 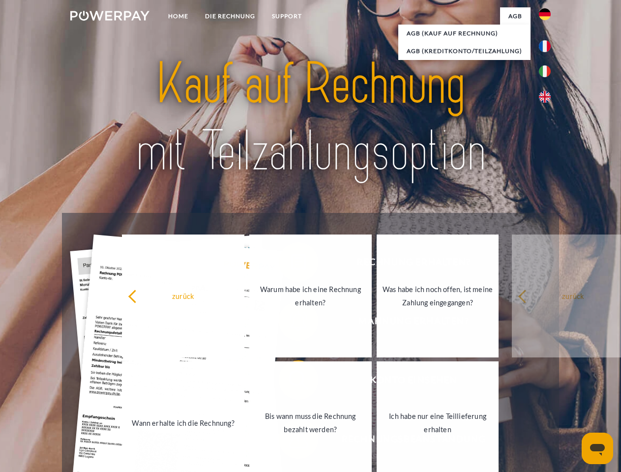 I want to click on div: Wann erhalte ich die Rechnung?, so click(x=183, y=422).